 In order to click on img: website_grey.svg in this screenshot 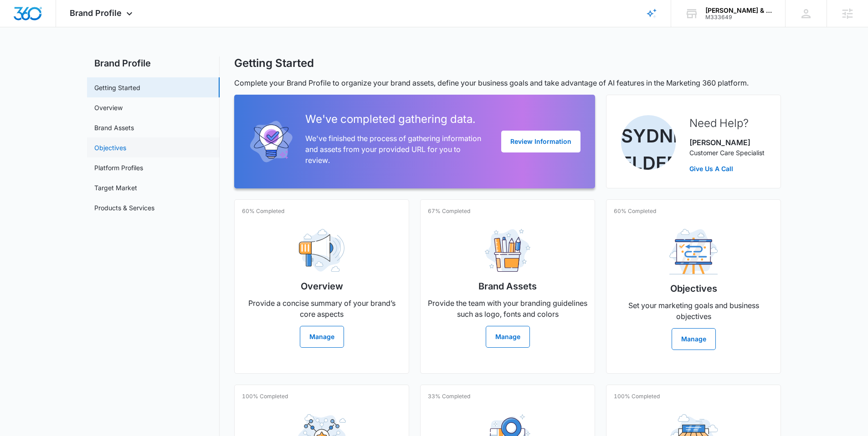, I will do `click(18, 27)`.